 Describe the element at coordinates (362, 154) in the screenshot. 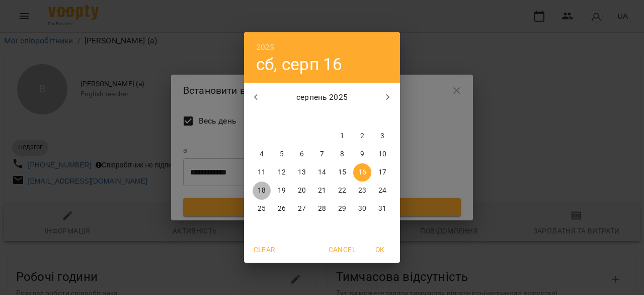

I see `button: 9` at that location.